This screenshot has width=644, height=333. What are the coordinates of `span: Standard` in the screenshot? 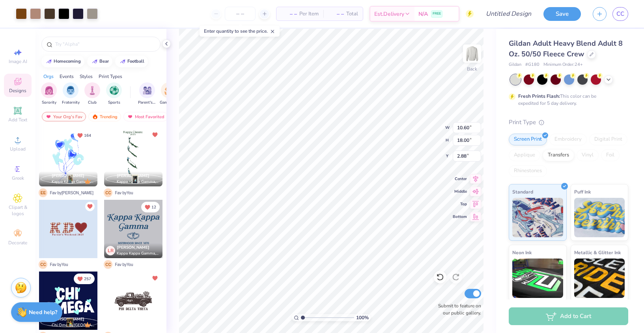 It's located at (523, 191).